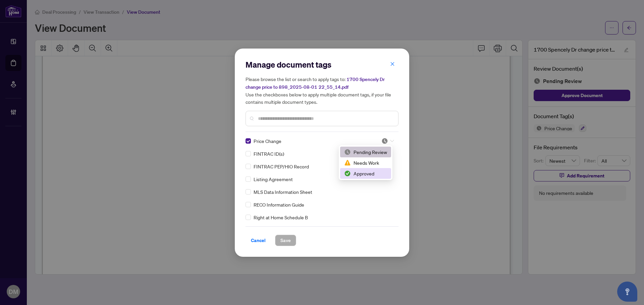  Describe the element at coordinates (258, 240) in the screenshot. I see `span: Cancel` at that location.